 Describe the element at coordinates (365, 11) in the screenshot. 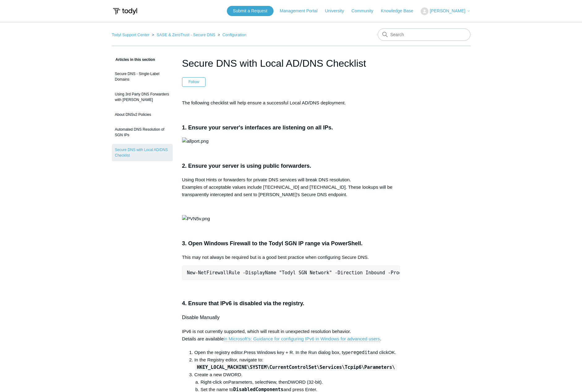

I see `a: Community` at that location.